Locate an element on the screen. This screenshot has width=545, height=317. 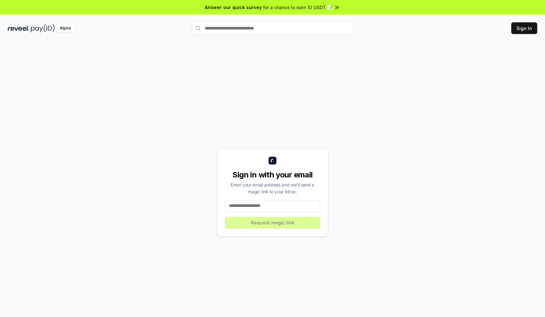
span: for a chance to earn 10 USDT 📝 is located at coordinates (298, 7).